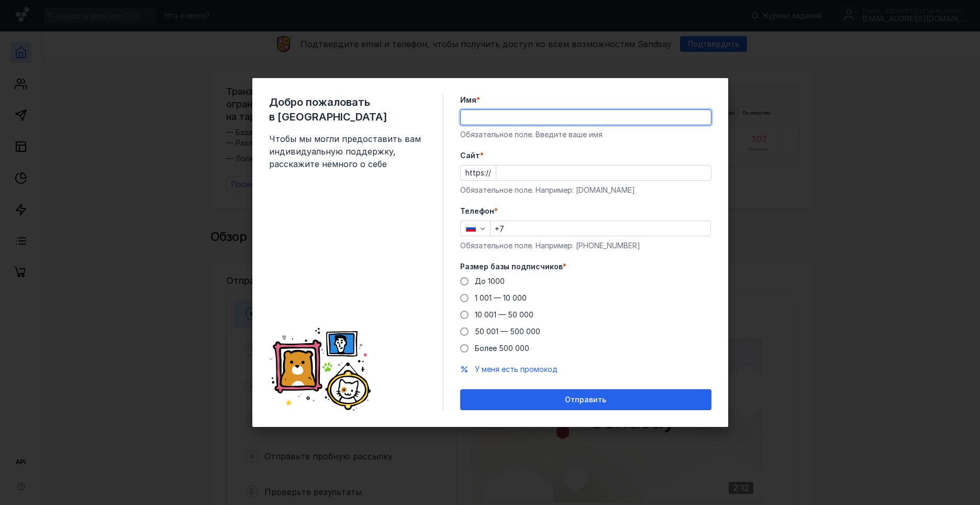 This screenshot has width=980, height=505. Describe the element at coordinates (470, 155) in the screenshot. I see `span: Cайт` at that location.